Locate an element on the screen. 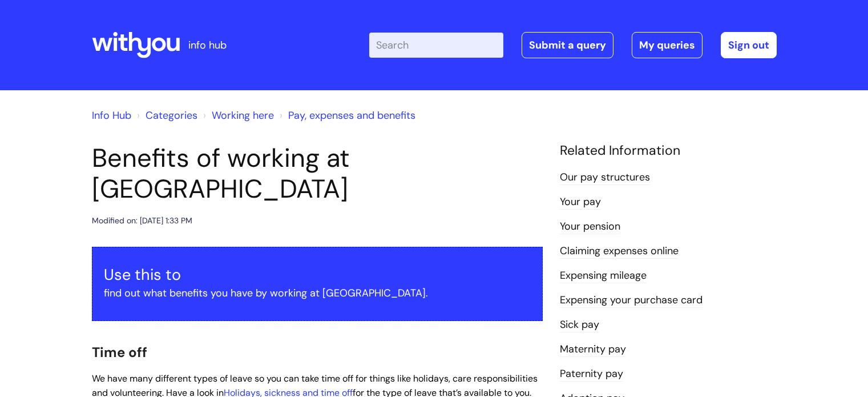 The image size is (868, 397). a: Maternity pay is located at coordinates (593, 349).